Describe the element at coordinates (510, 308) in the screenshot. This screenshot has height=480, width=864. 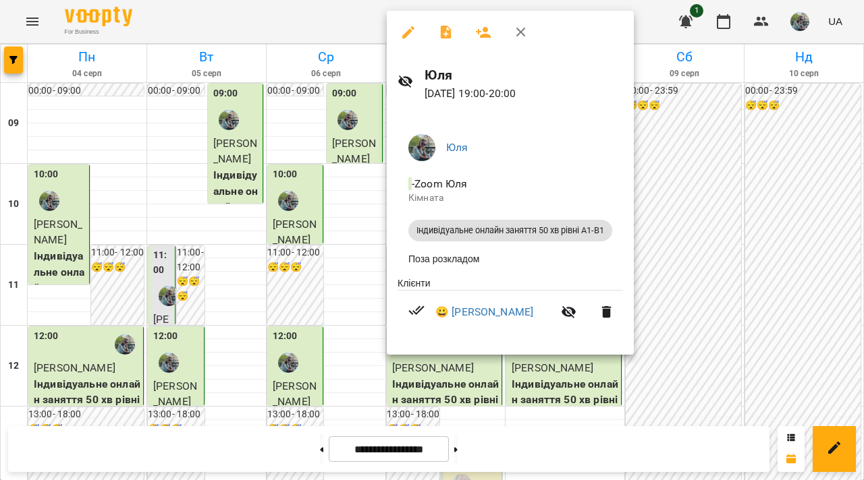
I see `ul: Клієнти` at that location.